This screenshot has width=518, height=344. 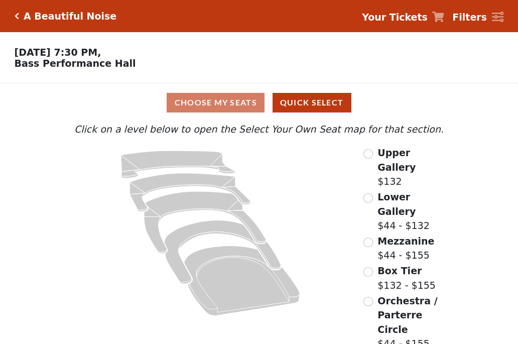 What do you see at coordinates (259, 129) in the screenshot?
I see `p: Click on a level below to open the Select Your Own Seat map for that section.` at bounding box center [259, 129].